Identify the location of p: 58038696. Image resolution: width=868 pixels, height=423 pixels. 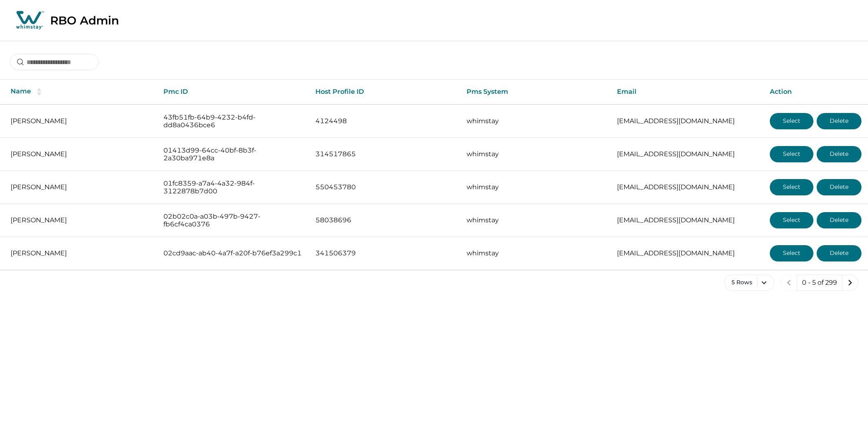
(384, 220).